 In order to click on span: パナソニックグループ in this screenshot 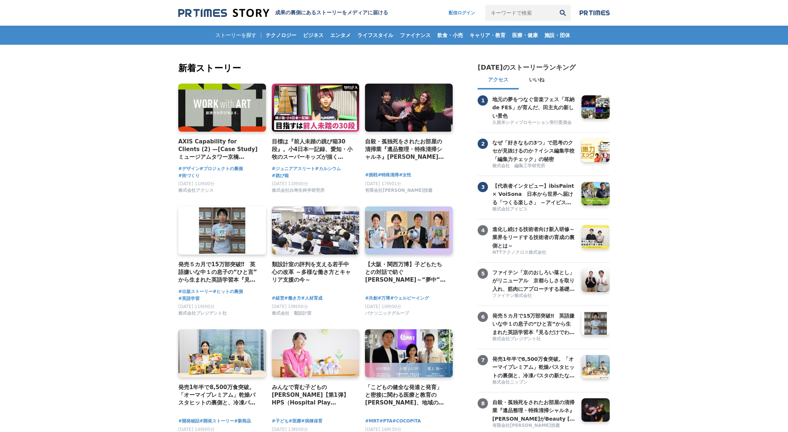, I will do `click(387, 313)`.